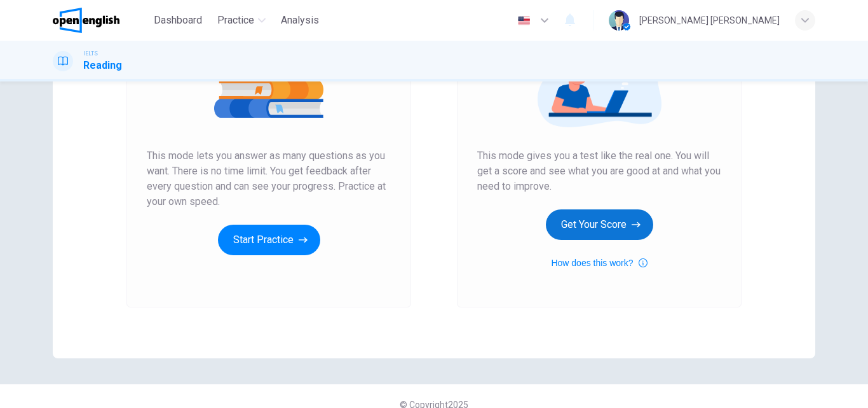 This screenshot has width=868, height=408. What do you see at coordinates (300, 21) in the screenshot?
I see `button: Analysis` at bounding box center [300, 21].